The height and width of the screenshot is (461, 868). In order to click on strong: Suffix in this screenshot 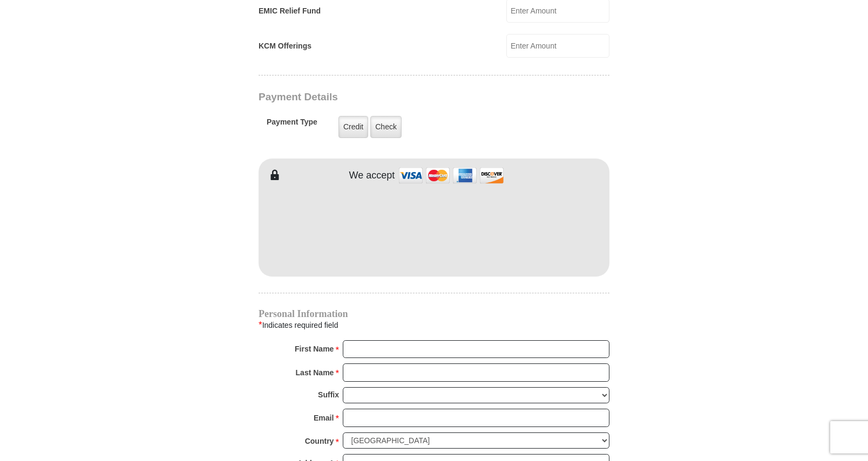, I will do `click(328, 395)`.